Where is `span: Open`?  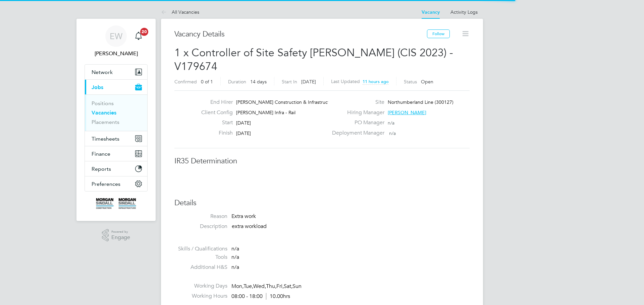
span: Open is located at coordinates (427, 82).